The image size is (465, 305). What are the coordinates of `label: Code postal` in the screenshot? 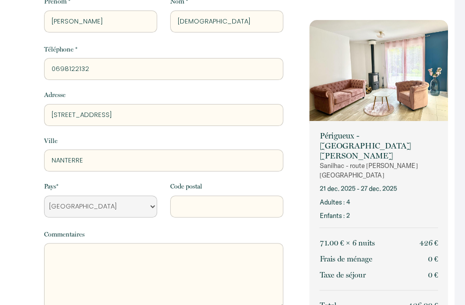 It's located at (186, 187).